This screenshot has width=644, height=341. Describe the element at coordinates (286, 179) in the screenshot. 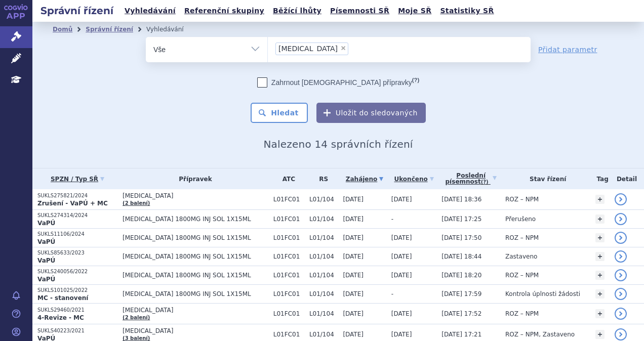

I see `th: ATC` at that location.